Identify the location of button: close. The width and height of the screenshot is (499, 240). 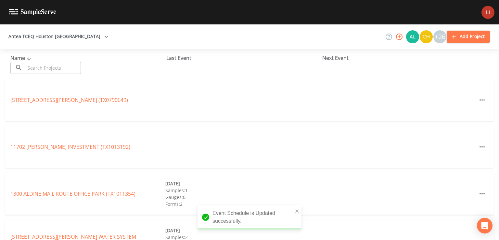
(297, 210).